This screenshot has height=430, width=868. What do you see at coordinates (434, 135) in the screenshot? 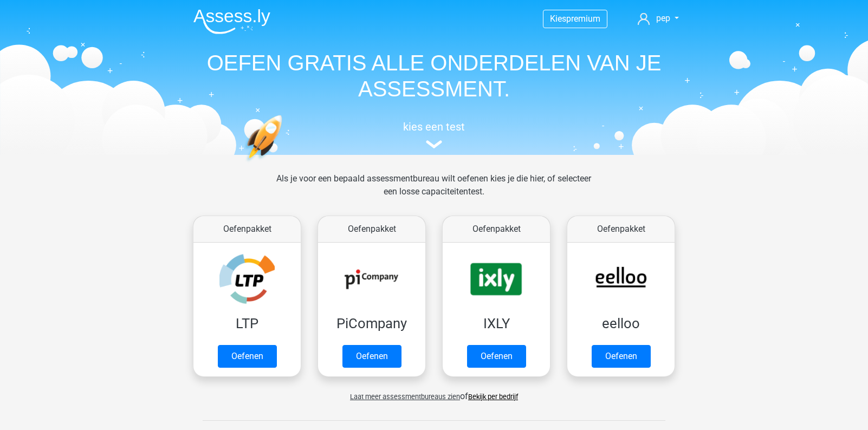
I see `a: kies een test` at bounding box center [434, 135].